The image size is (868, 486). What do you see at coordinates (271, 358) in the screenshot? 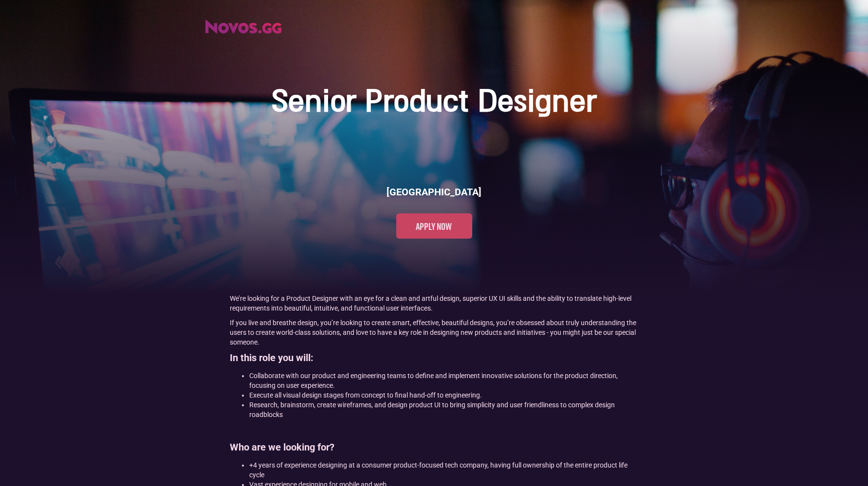
I see `strong: In this role you will:` at bounding box center [271, 358].